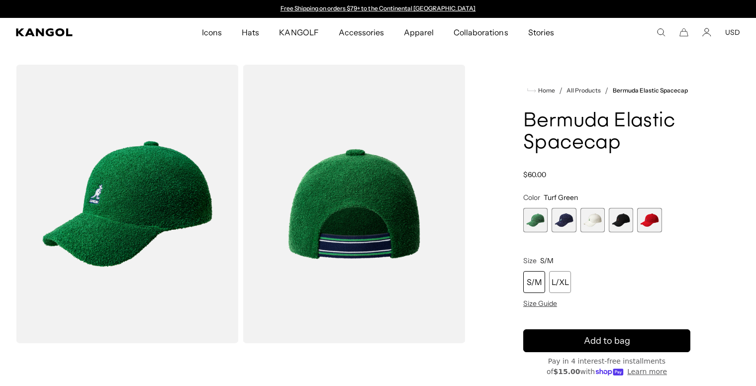  I want to click on span: Icons, so click(212, 32).